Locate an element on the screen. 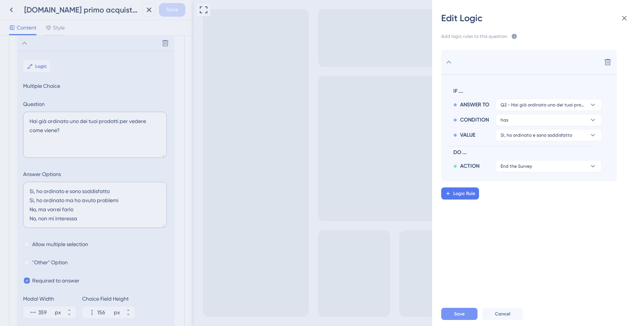 This screenshot has height=326, width=644. span: ACTION is located at coordinates (469, 166).